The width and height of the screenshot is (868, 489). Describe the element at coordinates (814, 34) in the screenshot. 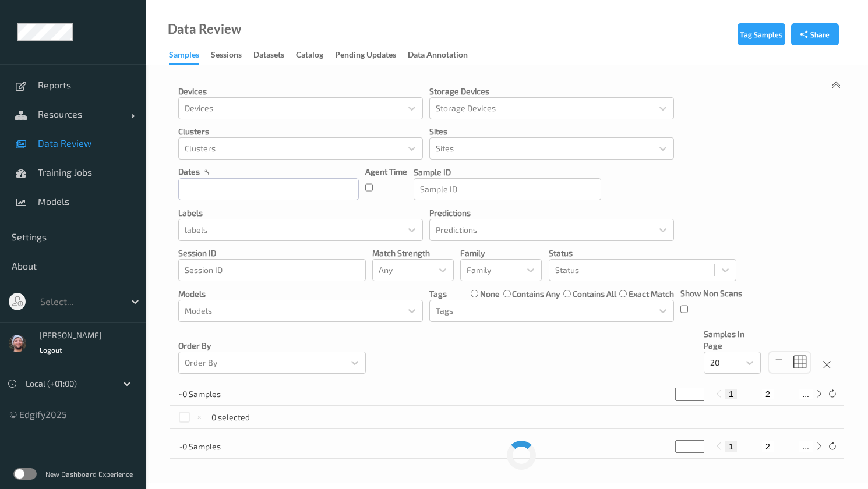

I see `button: Share` at that location.